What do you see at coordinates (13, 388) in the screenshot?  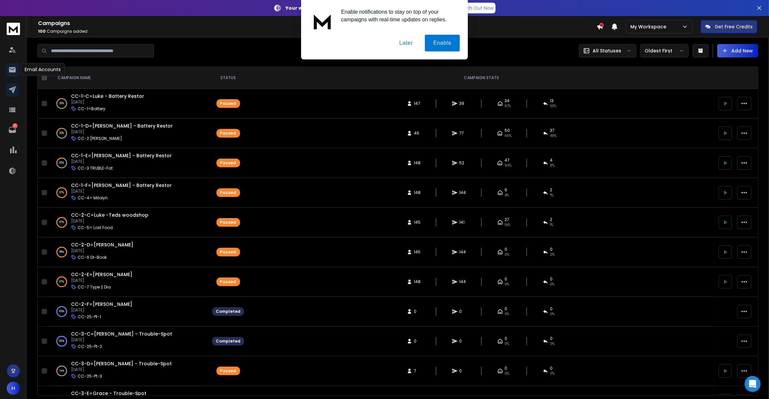 I see `button: H` at bounding box center [13, 388].